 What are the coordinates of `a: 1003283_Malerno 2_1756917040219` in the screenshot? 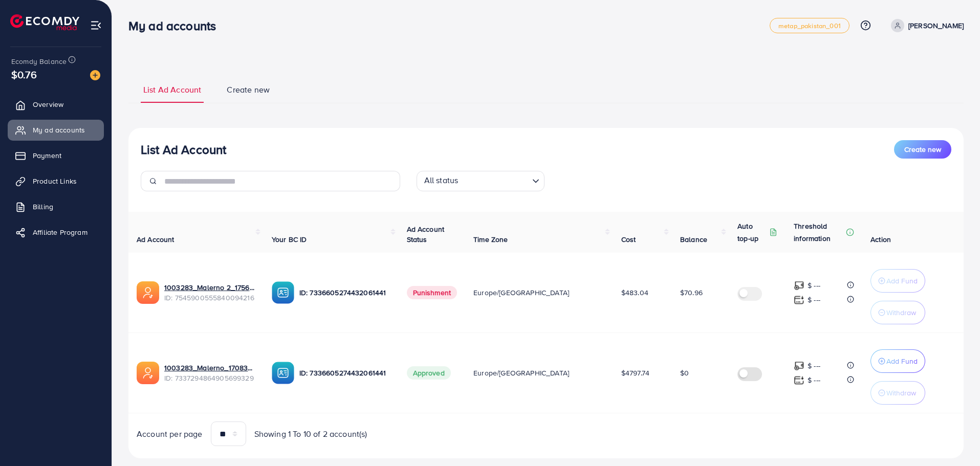 It's located at (209, 288).